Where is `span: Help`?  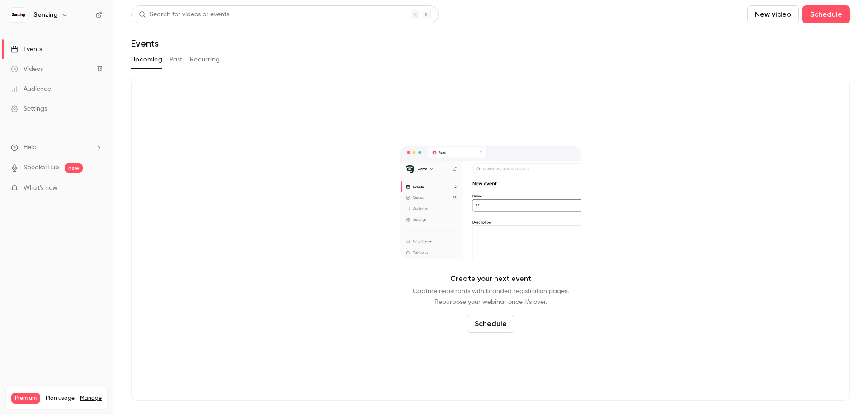 span: Help is located at coordinates (30, 147).